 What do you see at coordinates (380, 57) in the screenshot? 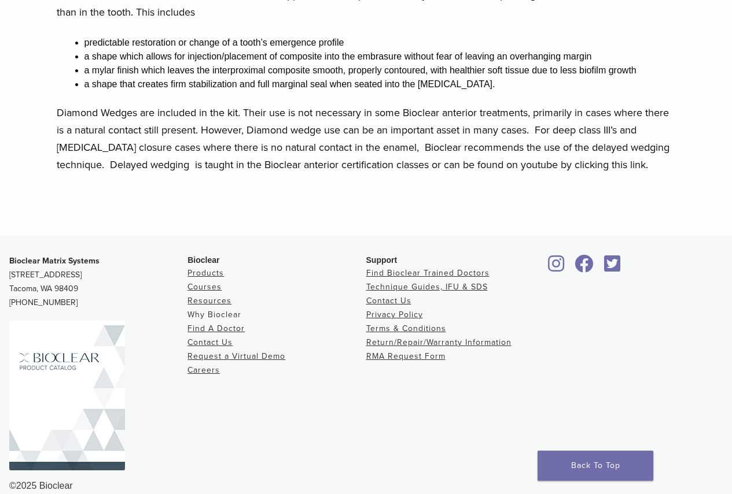
I see `li: a shape which allows for injection/placement of composite into the embrasure without fear of leav...` at bounding box center [380, 57].